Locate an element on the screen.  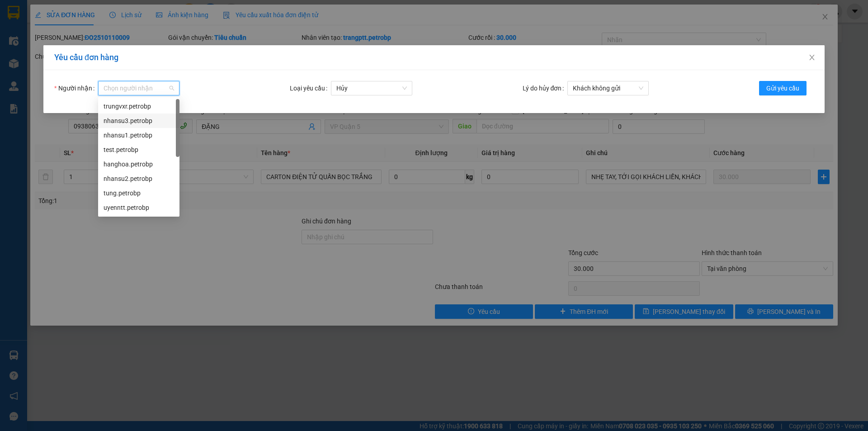
div: tung.petrobp is located at coordinates (139, 193).